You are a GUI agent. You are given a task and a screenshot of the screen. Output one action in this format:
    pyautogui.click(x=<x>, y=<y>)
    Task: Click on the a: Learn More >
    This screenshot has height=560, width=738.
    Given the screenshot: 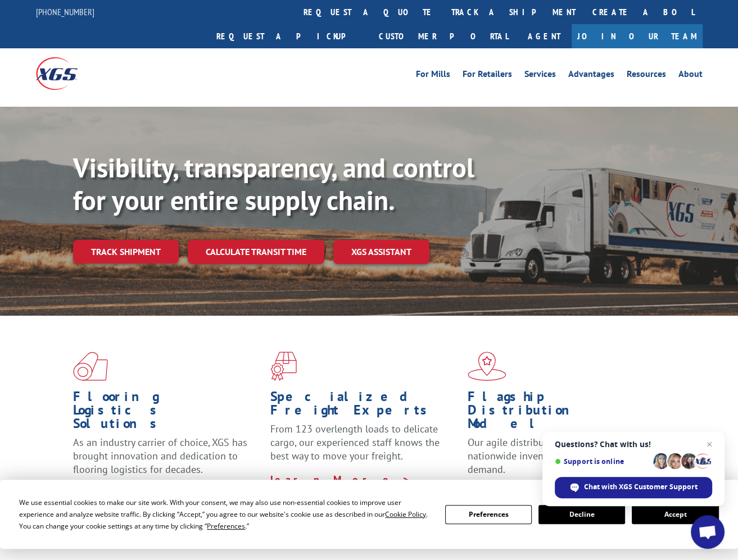 What is the action you would take?
    pyautogui.click(x=340, y=480)
    